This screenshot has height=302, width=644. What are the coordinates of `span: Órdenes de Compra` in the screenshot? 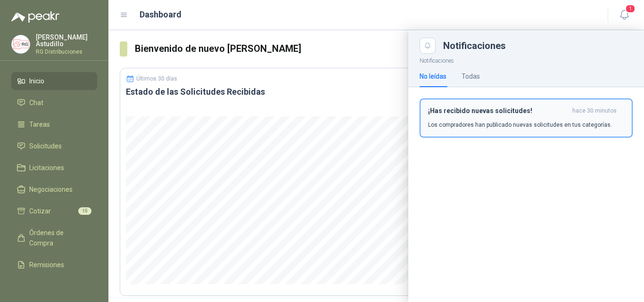 It's located at (58, 239).